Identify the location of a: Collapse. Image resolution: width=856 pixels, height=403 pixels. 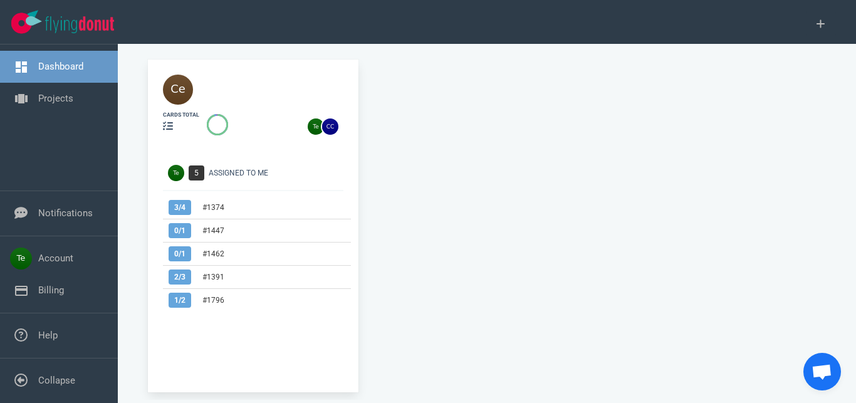
(56, 381).